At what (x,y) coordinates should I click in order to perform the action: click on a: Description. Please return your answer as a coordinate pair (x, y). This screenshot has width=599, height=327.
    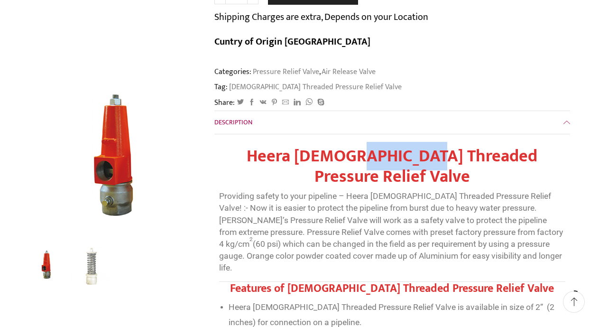
    Looking at the image, I should click on (393, 122).